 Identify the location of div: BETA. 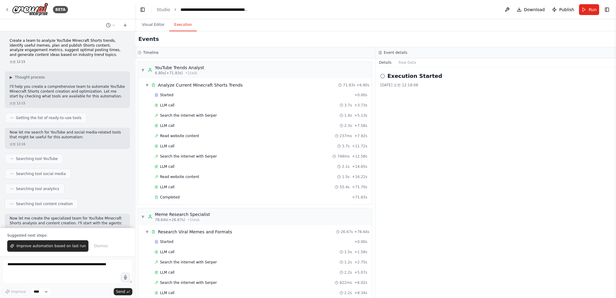
(60, 10).